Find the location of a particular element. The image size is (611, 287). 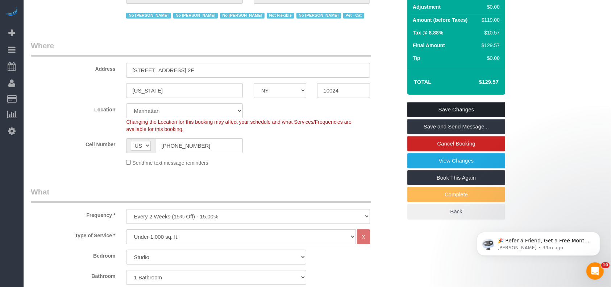

span: Not Flexible is located at coordinates (280, 16).